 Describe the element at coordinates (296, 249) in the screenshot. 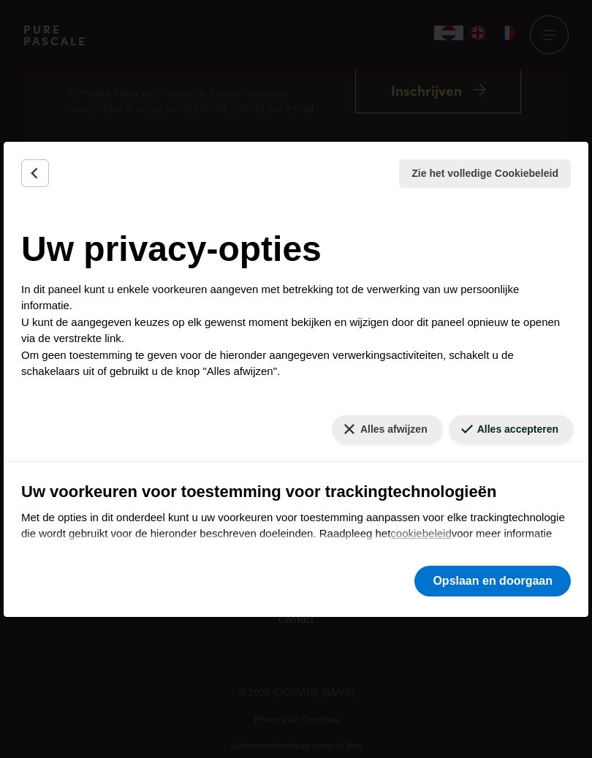

I see `h2: Uw privacy-opties` at that location.